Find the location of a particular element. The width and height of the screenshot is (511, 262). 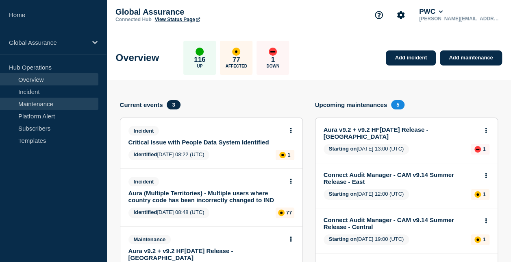

a: Add incident is located at coordinates (411, 58).